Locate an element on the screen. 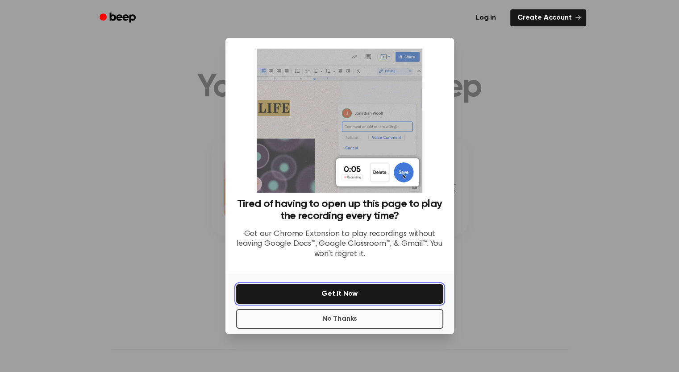 The width and height of the screenshot is (679, 372). button: Get It Now is located at coordinates (340, 294).